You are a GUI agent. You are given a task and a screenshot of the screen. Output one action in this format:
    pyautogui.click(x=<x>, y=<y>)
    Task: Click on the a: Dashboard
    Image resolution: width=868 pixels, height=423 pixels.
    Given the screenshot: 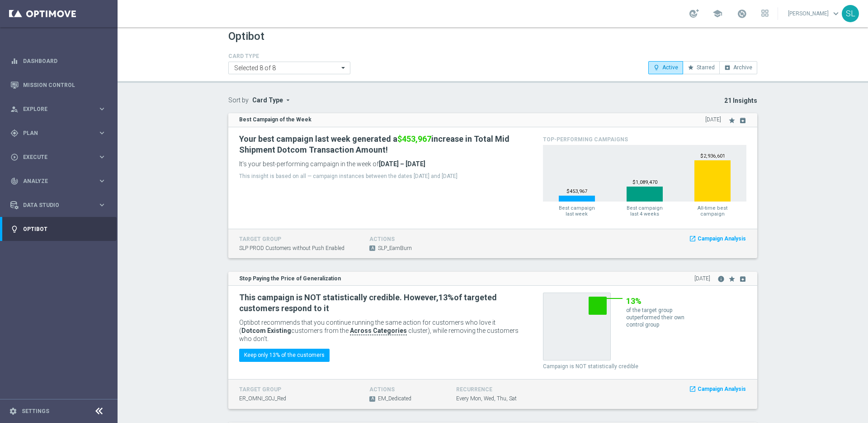 What is the action you would take?
    pyautogui.click(x=65, y=61)
    